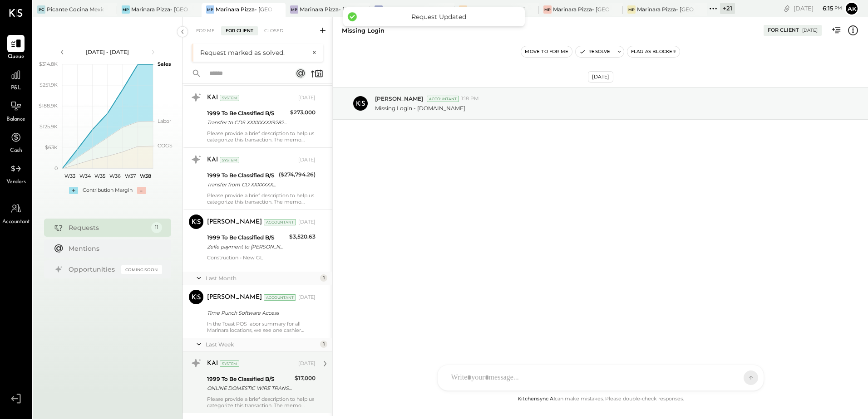 Image resolution: width=868 pixels, height=419 pixels. What do you see at coordinates (261, 261) in the screenshot?
I see `div: Construction - New GL` at bounding box center [261, 261].